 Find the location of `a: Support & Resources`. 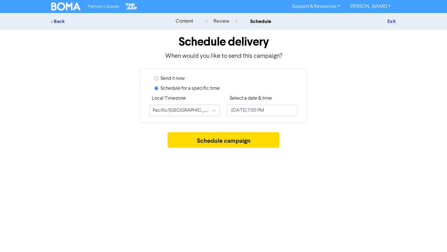

a: Support & Resources is located at coordinates (316, 7).